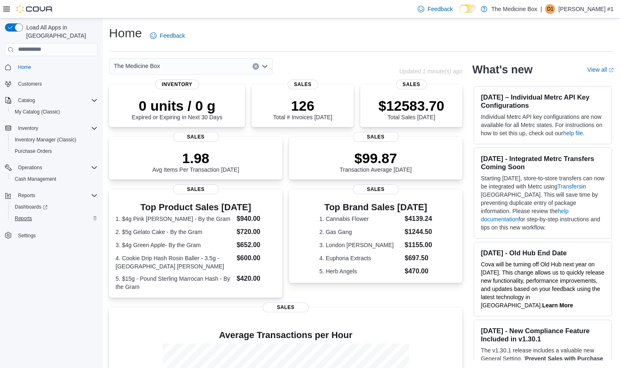  Describe the element at coordinates (56, 235) in the screenshot. I see `span: Settings` at that location.